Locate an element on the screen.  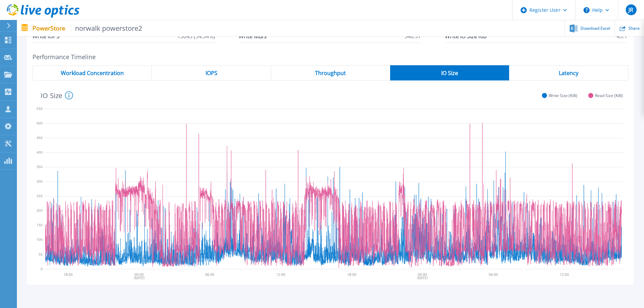
span: Workload Concentration is located at coordinates (92, 73).